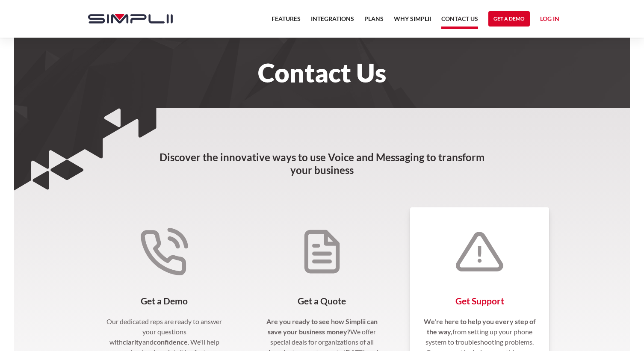 The height and width of the screenshot is (351, 644). Describe the element at coordinates (286, 21) in the screenshot. I see `a: Features` at that location.